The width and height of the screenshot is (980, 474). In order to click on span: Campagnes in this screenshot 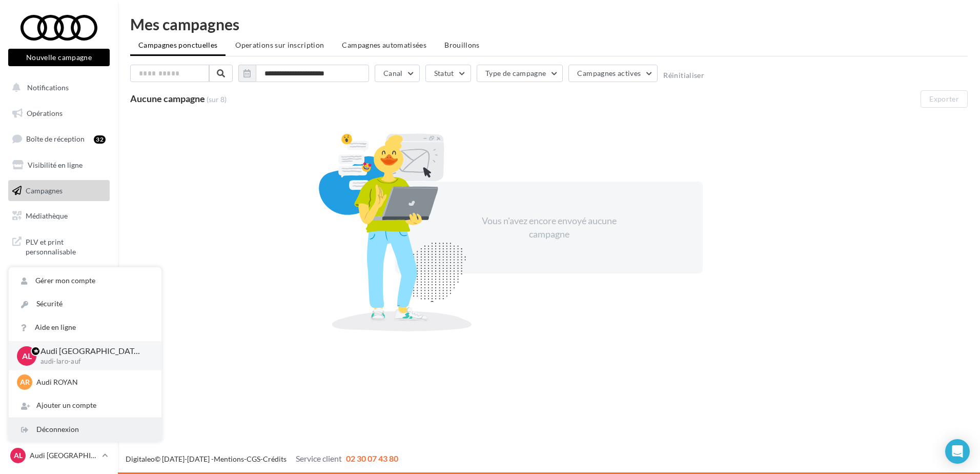, I will do `click(44, 189)`.